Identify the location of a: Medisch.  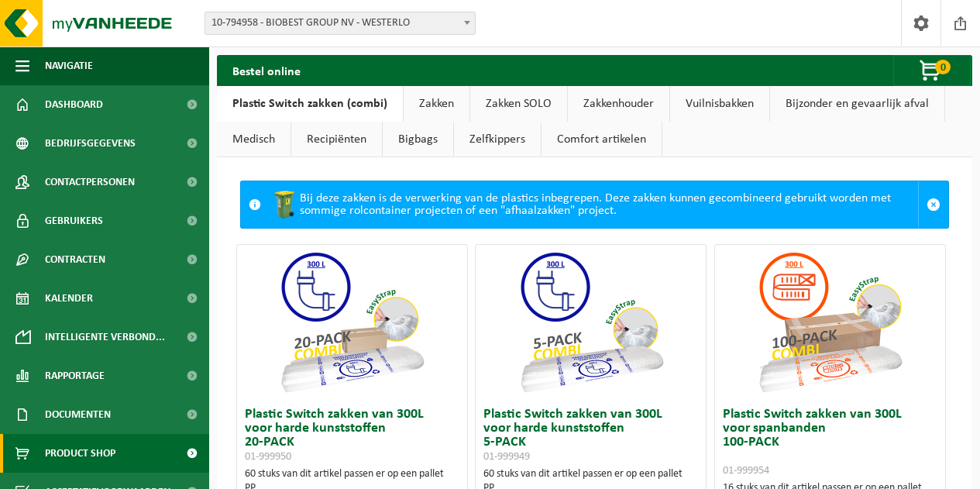
(254, 140).